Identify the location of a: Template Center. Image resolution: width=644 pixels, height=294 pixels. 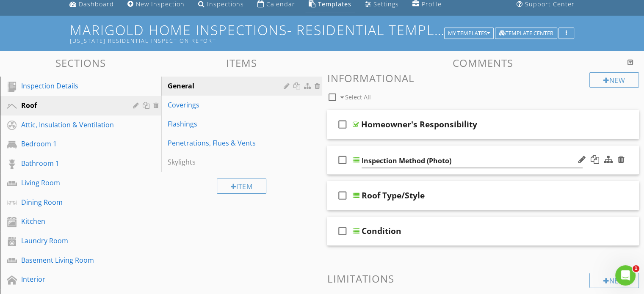
(526, 33).